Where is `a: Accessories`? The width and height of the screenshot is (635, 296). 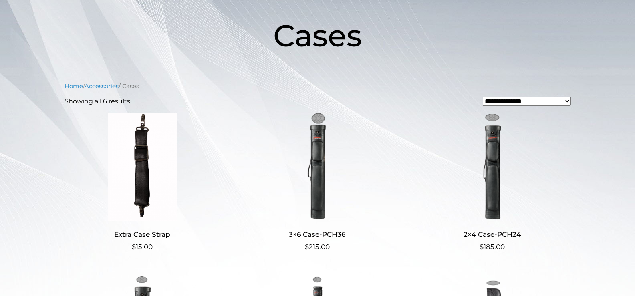
a: Accessories is located at coordinates (101, 86).